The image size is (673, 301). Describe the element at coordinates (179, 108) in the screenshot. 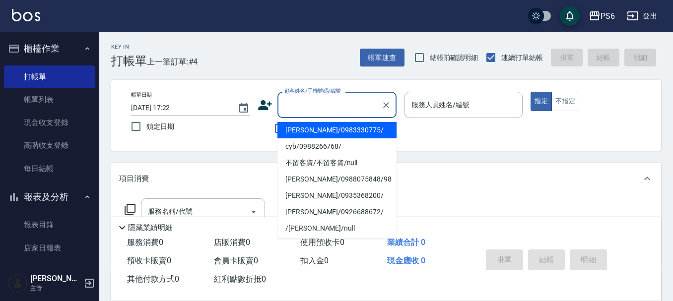

I see `input: YYYY/MM/DD hh:mm` at that location.